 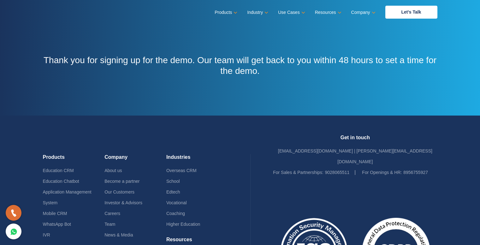 I want to click on a: Products, so click(x=225, y=12).